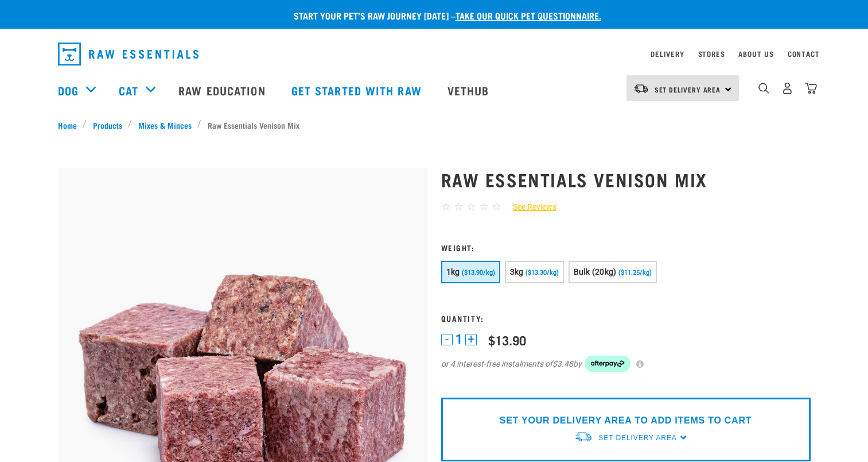  Describe the element at coordinates (626, 364) in the screenshot. I see `div: or 4 interest-free instalments of by` at that location.